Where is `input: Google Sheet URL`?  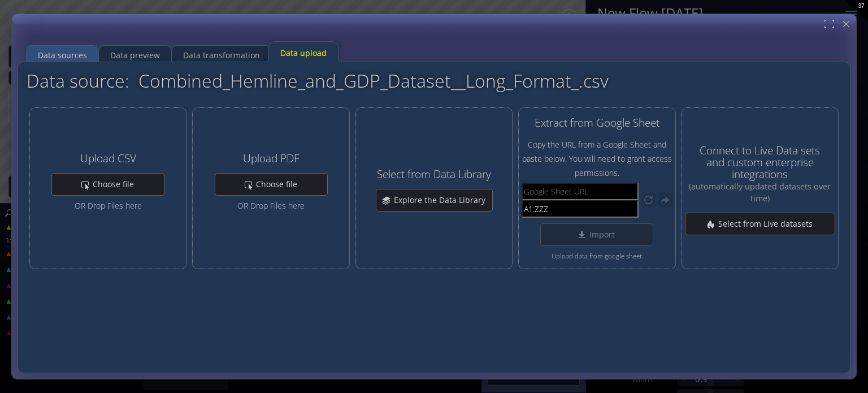 input: Google Sheet URL is located at coordinates (579, 191).